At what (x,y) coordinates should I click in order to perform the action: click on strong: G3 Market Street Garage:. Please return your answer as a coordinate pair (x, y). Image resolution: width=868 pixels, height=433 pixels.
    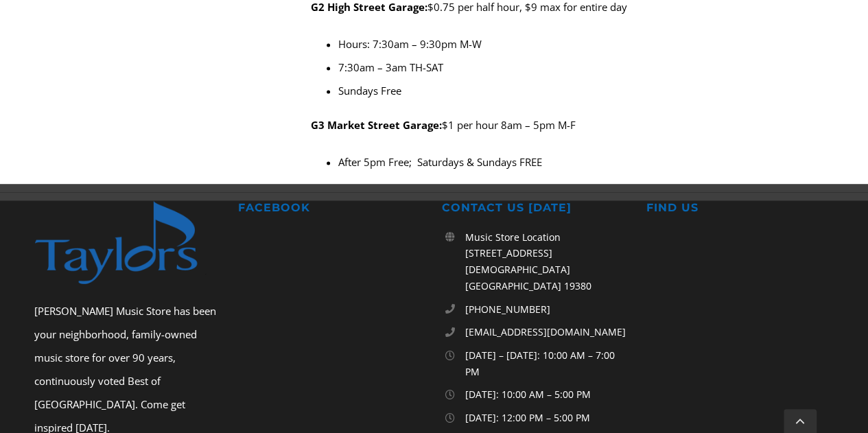
    Looking at the image, I should click on (376, 125).